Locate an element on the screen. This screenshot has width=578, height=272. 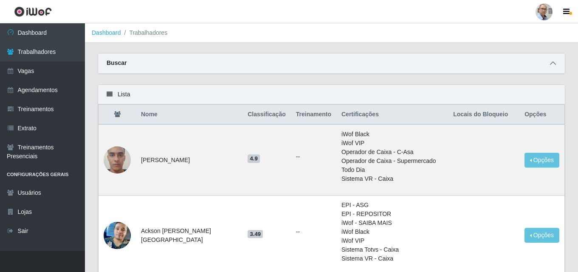
span: 3.49 is located at coordinates (255, 234).